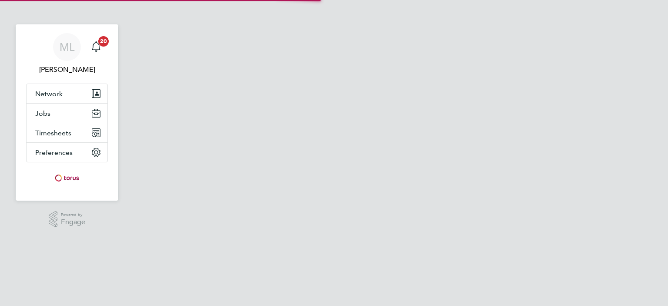 The image size is (668, 306). I want to click on a: Powered byEngage, so click(67, 219).